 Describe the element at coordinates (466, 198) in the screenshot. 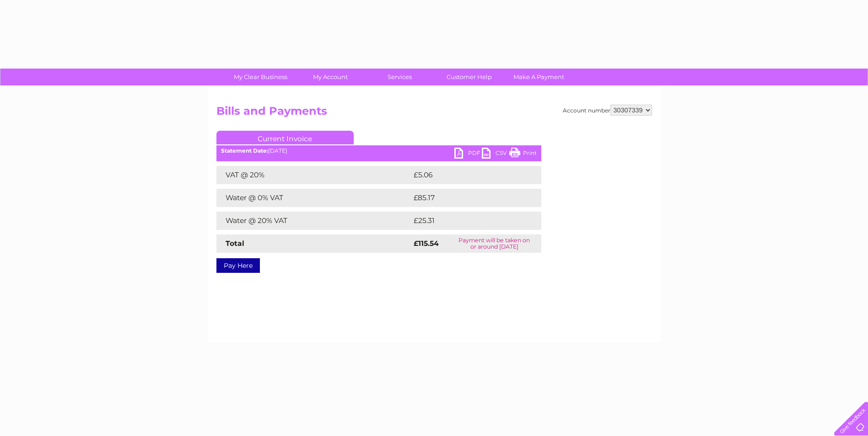

I see `td: £85.17` at that location.